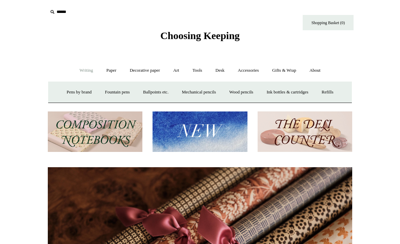 Image resolution: width=400 pixels, height=244 pixels. I want to click on a: Tools, so click(197, 70).